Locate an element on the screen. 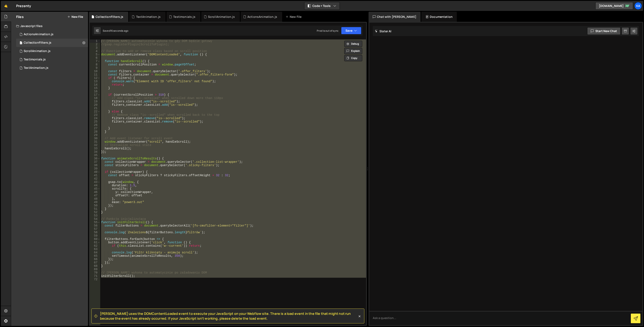 This screenshot has width=644, height=327. h2: Slater AI is located at coordinates (383, 31).